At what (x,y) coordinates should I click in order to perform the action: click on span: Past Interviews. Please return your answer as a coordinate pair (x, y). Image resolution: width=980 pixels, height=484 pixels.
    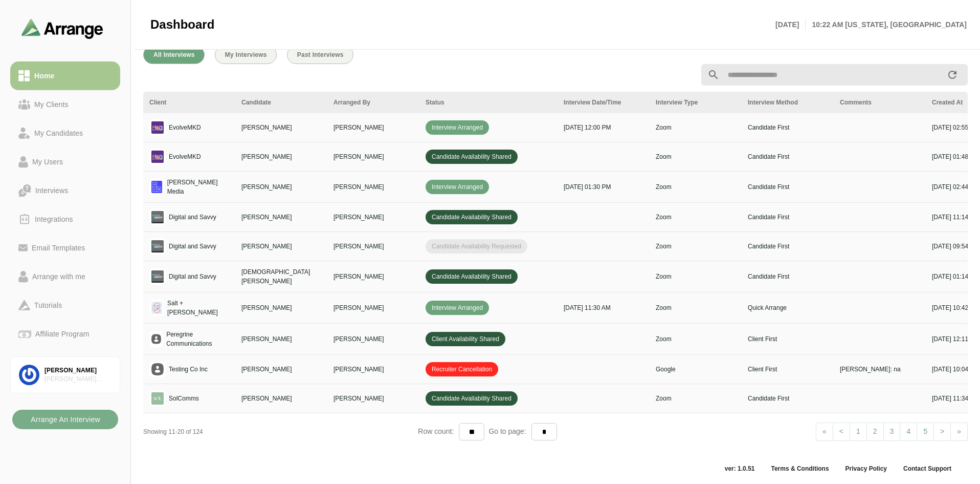
    Looking at the image, I should click on (321, 54).